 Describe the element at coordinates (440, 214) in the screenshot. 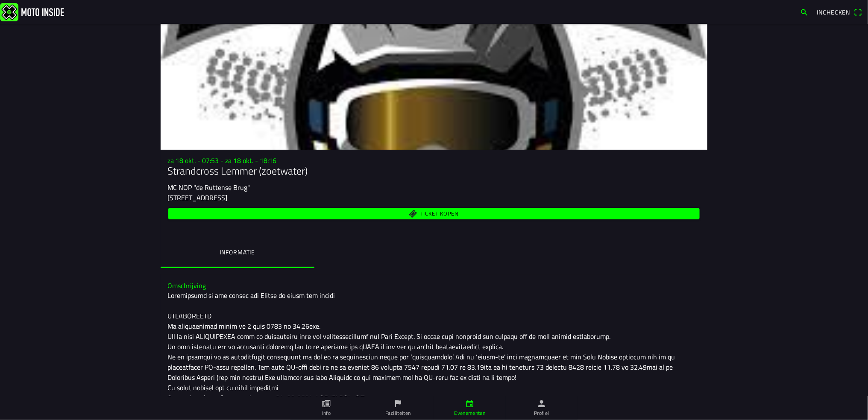

I see `span: Ticket kopen` at that location.